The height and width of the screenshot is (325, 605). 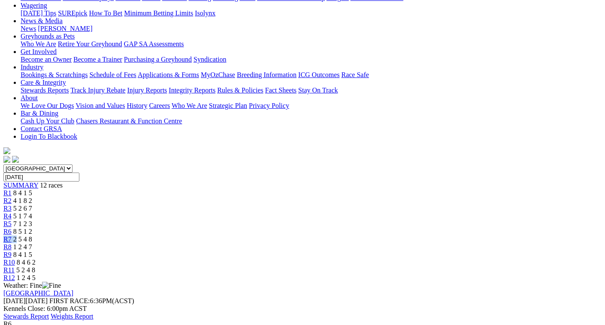 What do you see at coordinates (302, 309) in the screenshot?
I see `div: Kennels Close: 6:00pm ACST` at bounding box center [302, 309].